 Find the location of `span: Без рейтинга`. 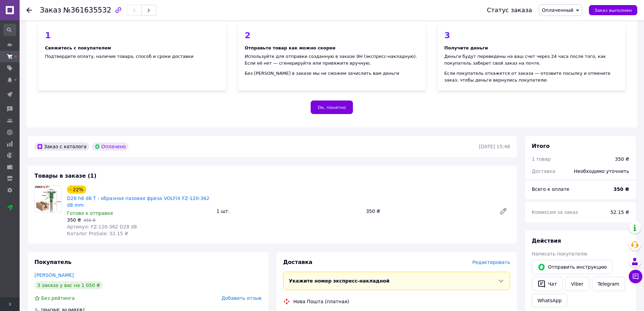

span: Без рейтинга is located at coordinates (58, 298).